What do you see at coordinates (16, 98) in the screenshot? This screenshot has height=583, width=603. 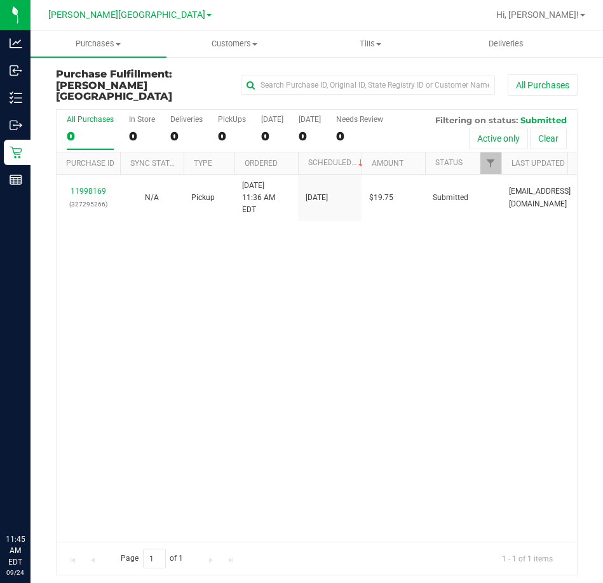 I see `inline-svg: Inventory` at bounding box center [16, 98].